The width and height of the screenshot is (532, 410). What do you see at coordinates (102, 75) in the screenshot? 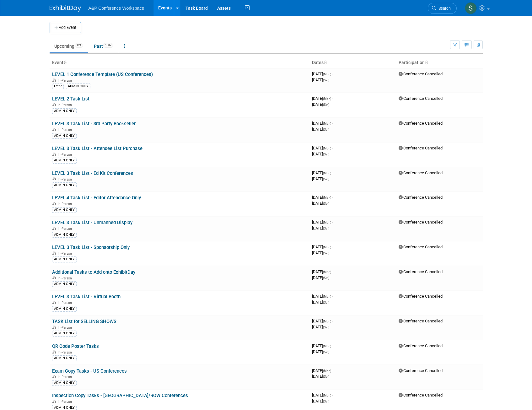
I see `a: LEVEL 1 Conference Template (US Conferences)` at bounding box center [102, 75].